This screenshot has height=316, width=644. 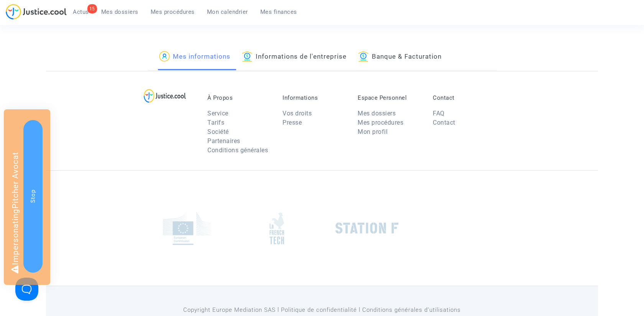 I want to click on p: À Propos, so click(x=239, y=98).